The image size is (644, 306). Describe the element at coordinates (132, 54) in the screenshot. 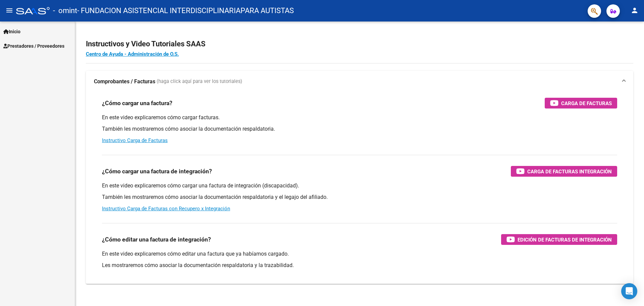

I see `a: Centro de Ayuda - Administración de O.S.` at that location.